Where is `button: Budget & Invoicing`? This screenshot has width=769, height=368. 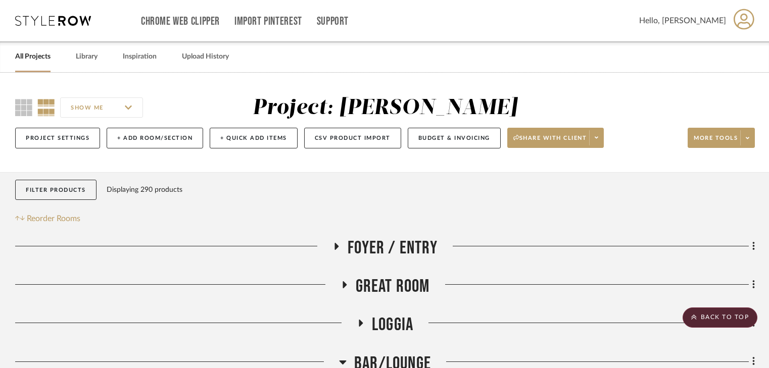
button: Budget & Invoicing is located at coordinates (454, 138).